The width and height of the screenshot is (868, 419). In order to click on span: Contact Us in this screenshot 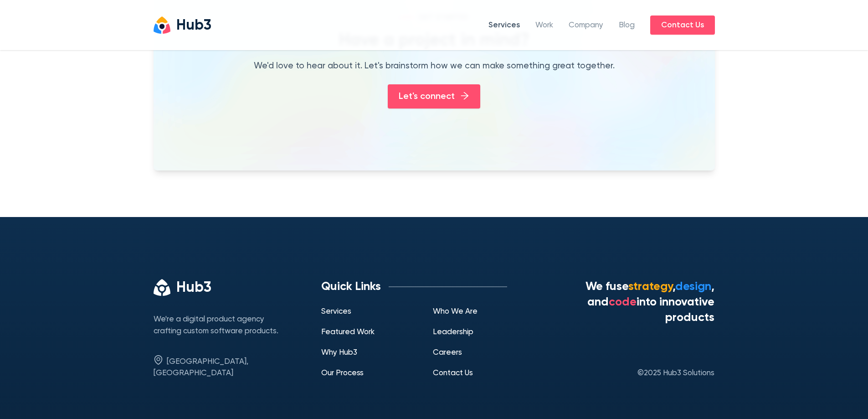, I will do `click(682, 25)`.